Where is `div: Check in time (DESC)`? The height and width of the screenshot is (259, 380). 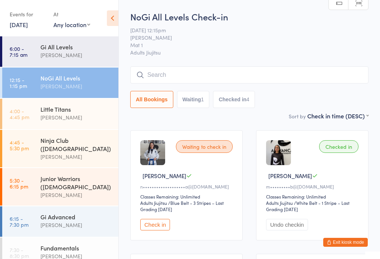 div: Check in time (DESC) is located at coordinates (338, 116).